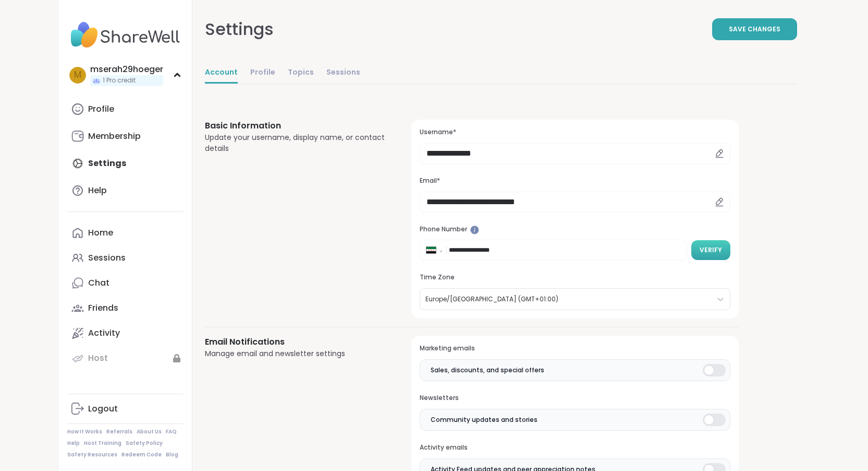 The height and width of the screenshot is (471, 868). What do you see at coordinates (754, 29) in the screenshot?
I see `button: Save Changes` at bounding box center [754, 29].